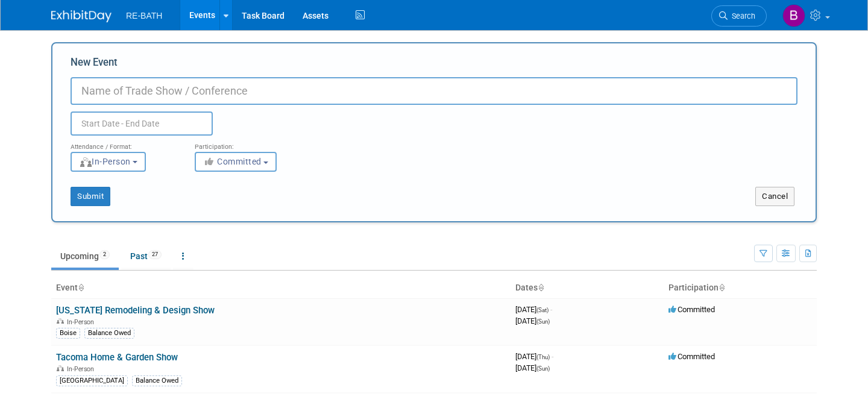 This screenshot has width=868, height=411. What do you see at coordinates (104, 254) in the screenshot?
I see `span: 2` at bounding box center [104, 254].